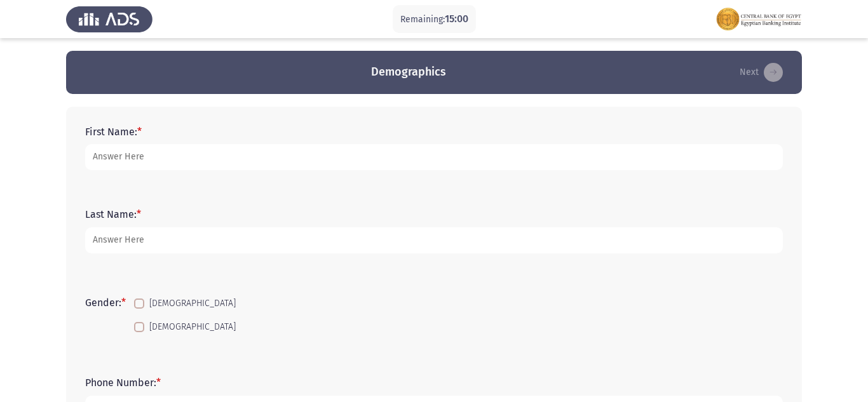  Describe the element at coordinates (758, 19) in the screenshot. I see `img: Assessment logo of FOCUS Assessment 3 Modules EN` at that location.